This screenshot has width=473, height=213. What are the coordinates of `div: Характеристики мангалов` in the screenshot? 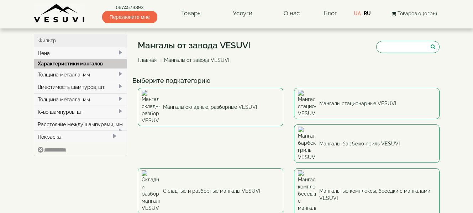 It's located at (80, 64).